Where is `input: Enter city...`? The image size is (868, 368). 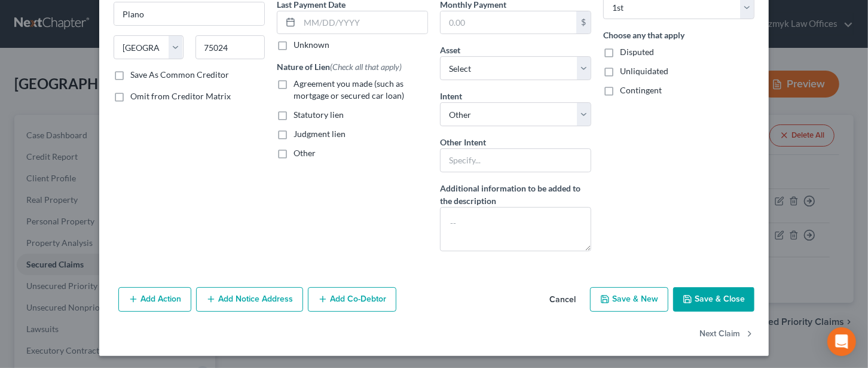 input: Enter city... is located at coordinates (189, 14).